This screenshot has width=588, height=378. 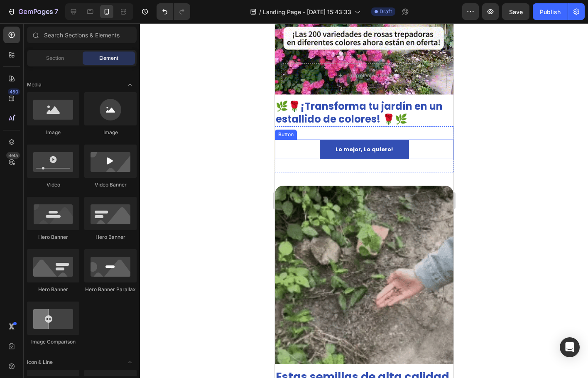 I want to click on div: Open Intercom Messenger, so click(x=570, y=347).